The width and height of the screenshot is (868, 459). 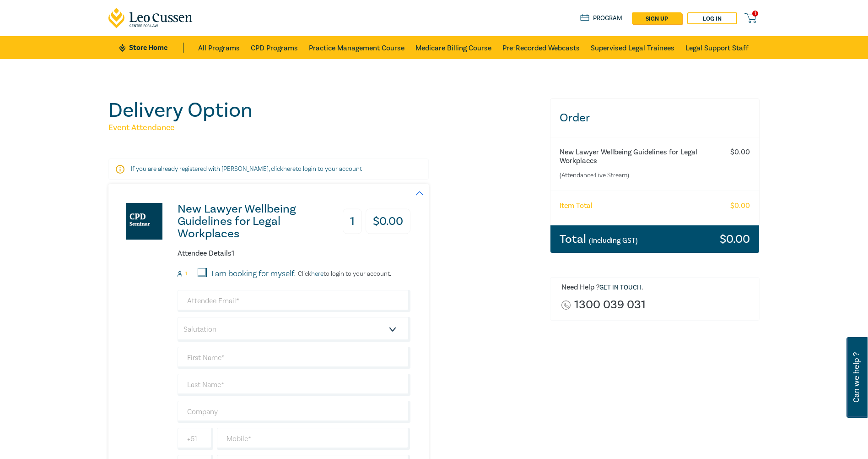 I want to click on a: Pre-Recorded Webcasts, so click(x=541, y=48).